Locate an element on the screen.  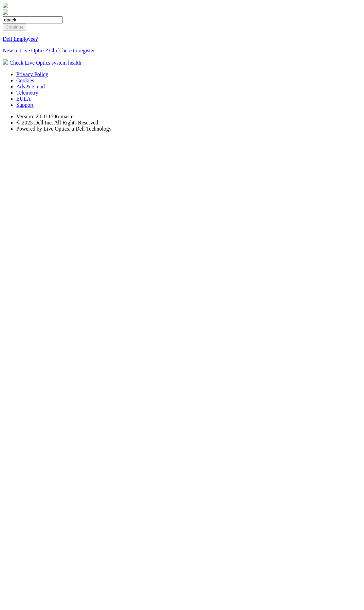
img: liveoptics-word.svg is located at coordinates (5, 12).